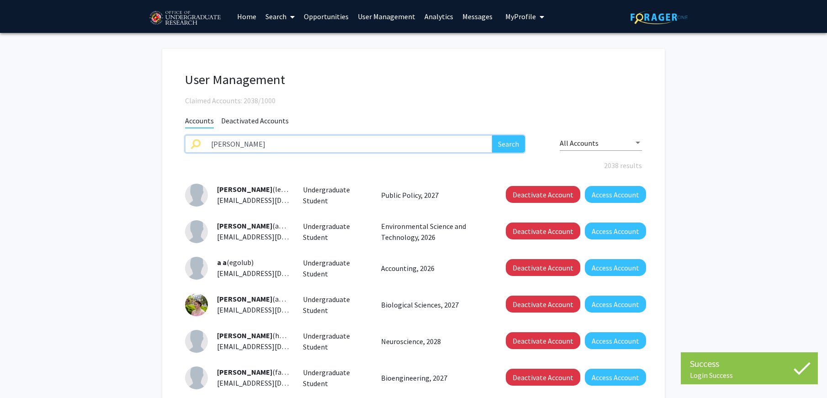 The height and width of the screenshot is (398, 827). Describe the element at coordinates (222, 262) in the screenshot. I see `span: a a` at that location.